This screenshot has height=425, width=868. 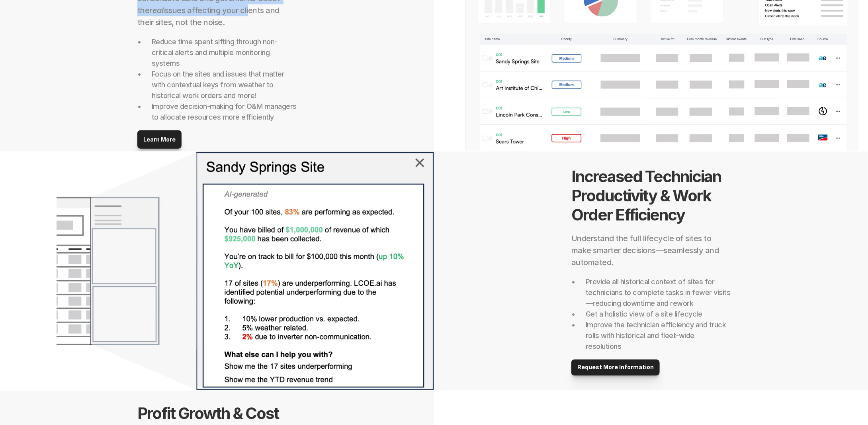 I want to click on a: Learn More, so click(x=159, y=139).